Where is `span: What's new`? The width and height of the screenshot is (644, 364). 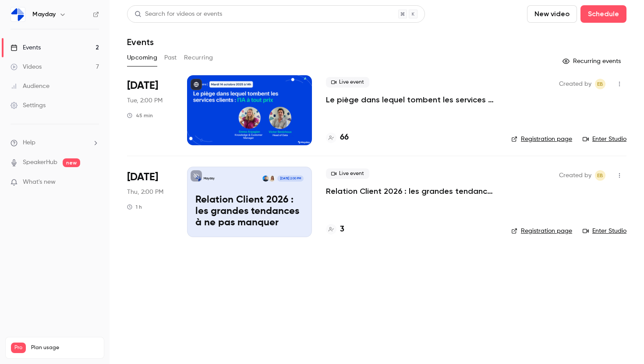
span: What's new is located at coordinates (39, 182).